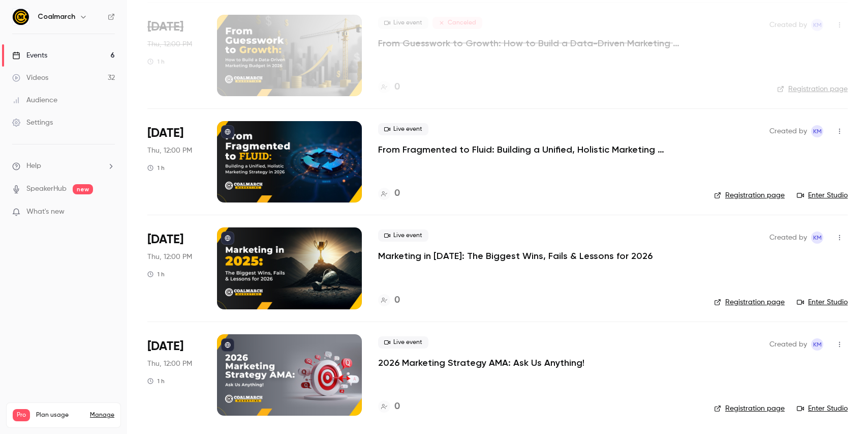  What do you see at coordinates (35, 100) in the screenshot?
I see `div: Audience` at bounding box center [35, 100].